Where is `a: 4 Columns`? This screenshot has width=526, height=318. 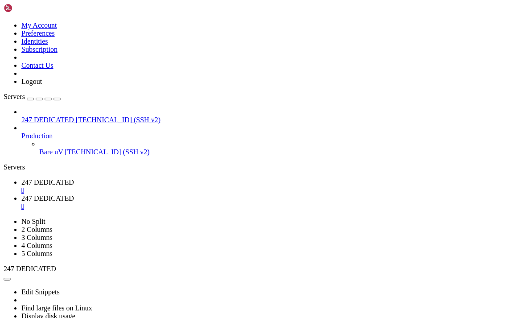
a: 4 Columns is located at coordinates (37, 245).